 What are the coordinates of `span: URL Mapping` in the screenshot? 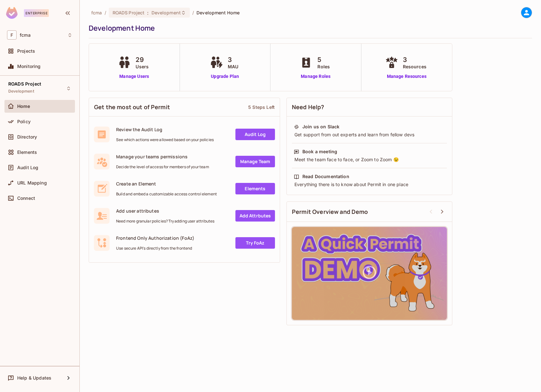 It's located at (32, 183).